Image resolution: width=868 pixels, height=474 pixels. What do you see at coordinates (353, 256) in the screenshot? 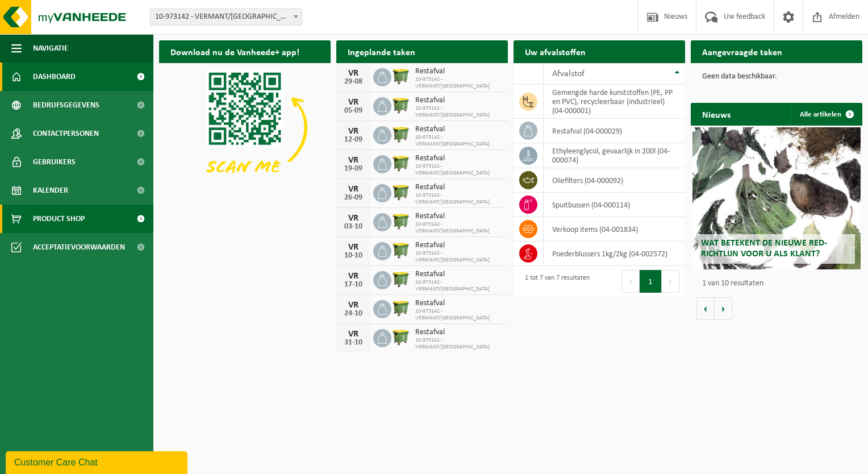
I see `div: 10-10` at bounding box center [353, 256].